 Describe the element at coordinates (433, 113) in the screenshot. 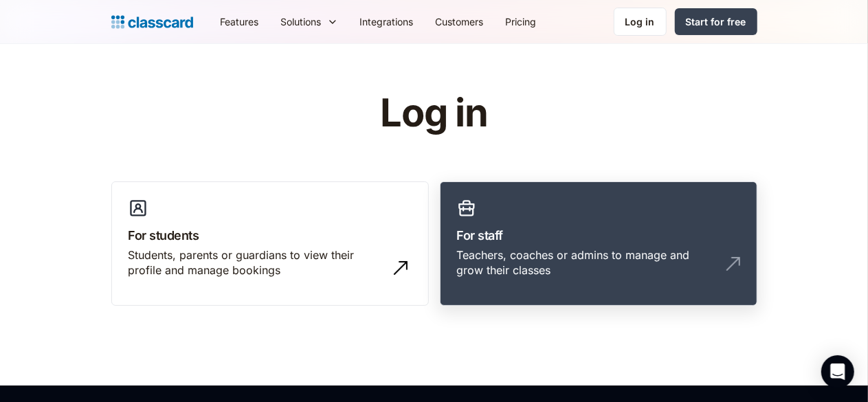

I see `h1: Log in` at that location.